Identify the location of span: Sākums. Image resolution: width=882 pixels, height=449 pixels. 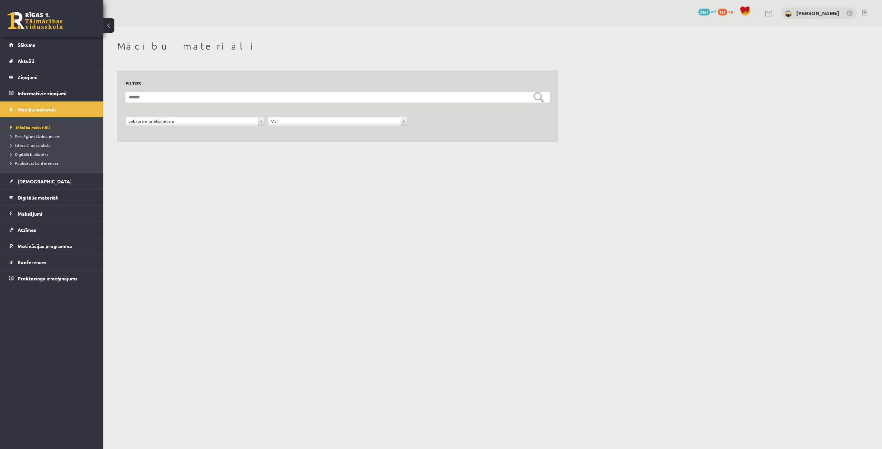
(26, 45).